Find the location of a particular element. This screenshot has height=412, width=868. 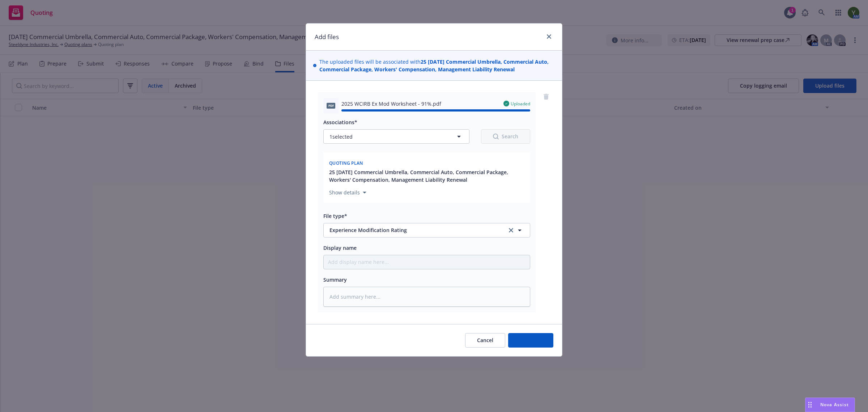

button: Add files is located at coordinates (531, 340).